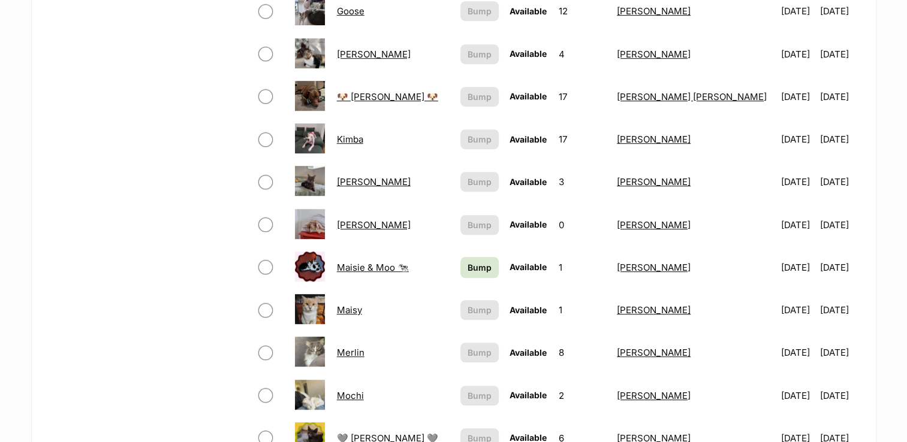 Image resolution: width=907 pixels, height=442 pixels. What do you see at coordinates (582, 352) in the screenshot?
I see `td: 8` at bounding box center [582, 352].